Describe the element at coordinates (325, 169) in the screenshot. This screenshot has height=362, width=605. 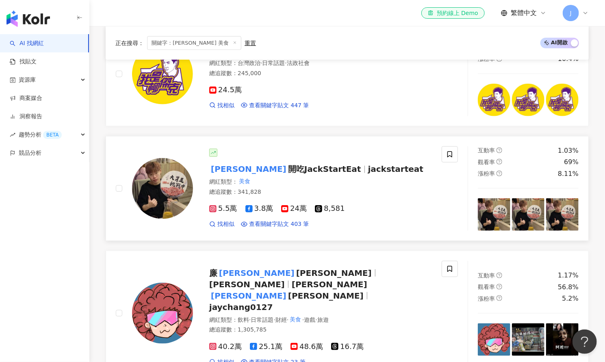
I see `span: 開吃JackStartEat` at that location.